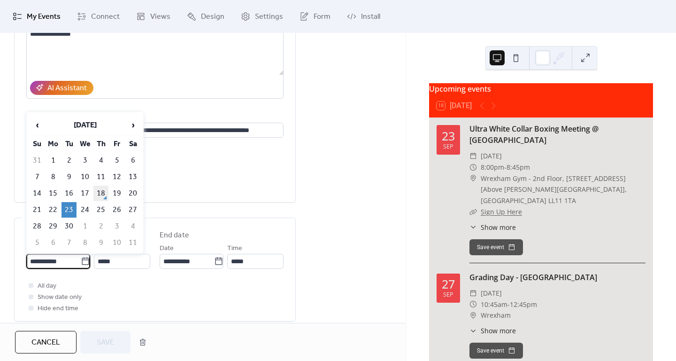  Describe the element at coordinates (53, 209) in the screenshot. I see `td: 22` at that location.